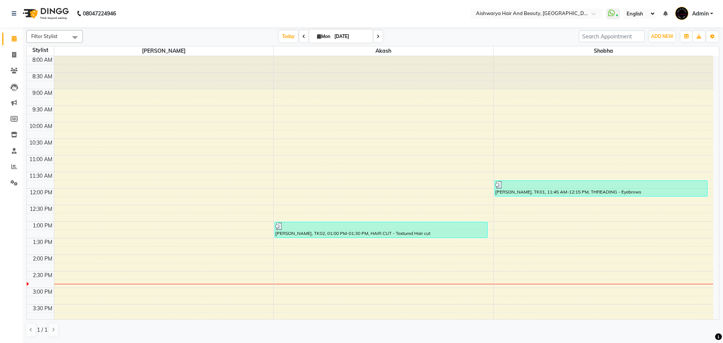  I want to click on div: 8:00 AM, so click(42, 60).